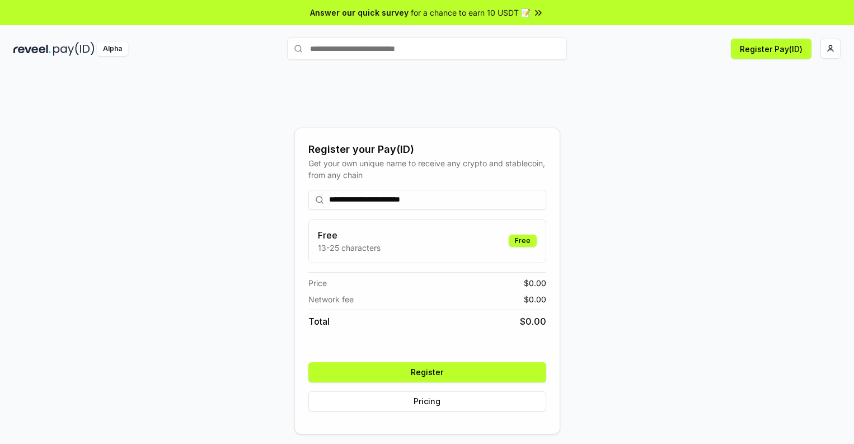  Describe the element at coordinates (331, 299) in the screenshot. I see `span: Network fee` at that location.